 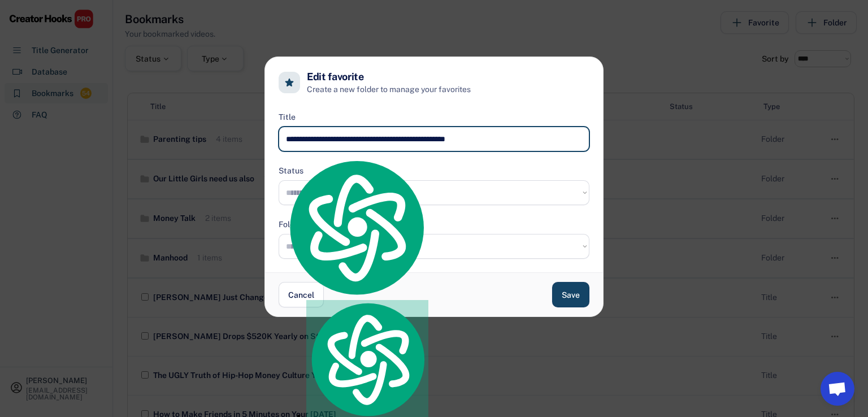 I want to click on div: Status, so click(x=291, y=171).